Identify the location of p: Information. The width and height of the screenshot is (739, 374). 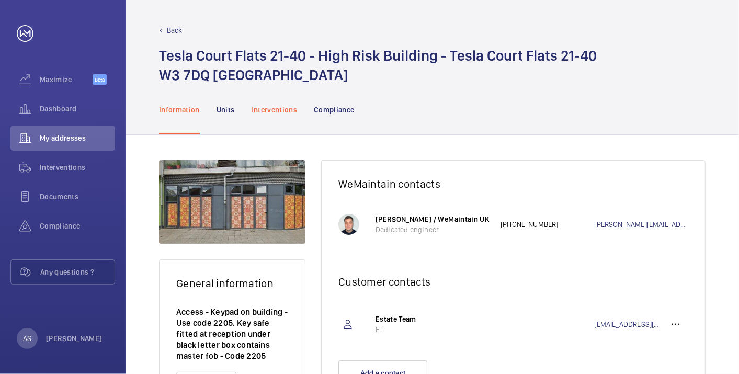
(179, 110).